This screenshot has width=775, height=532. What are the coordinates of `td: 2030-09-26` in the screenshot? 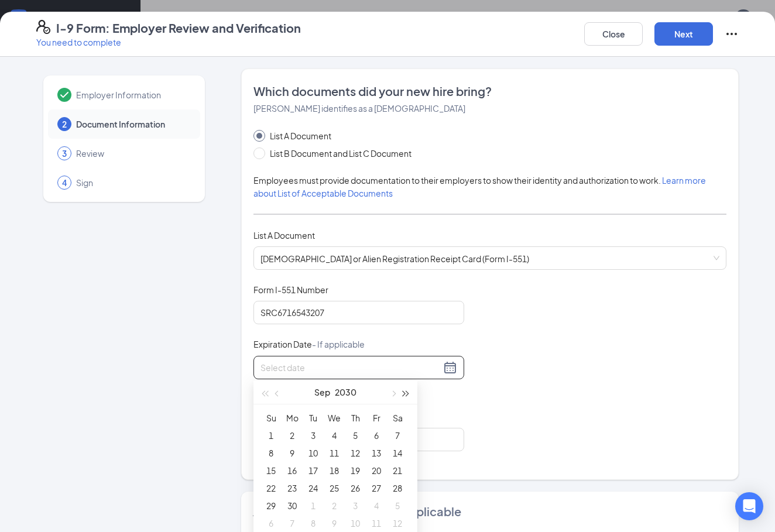 It's located at (355, 488).